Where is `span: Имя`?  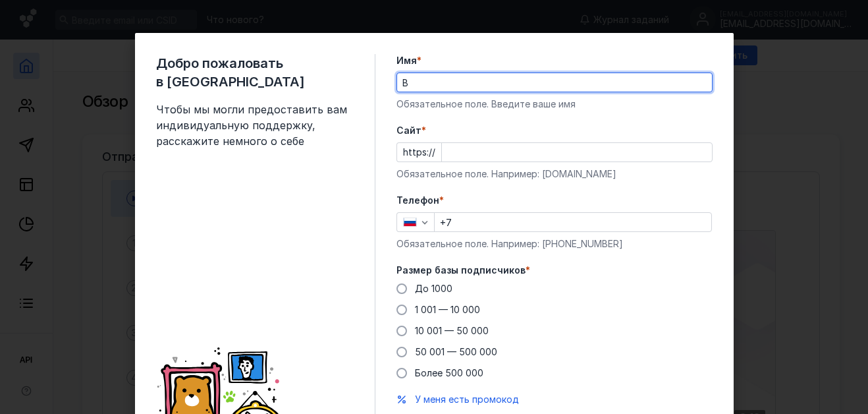 span: Имя is located at coordinates (406, 60).